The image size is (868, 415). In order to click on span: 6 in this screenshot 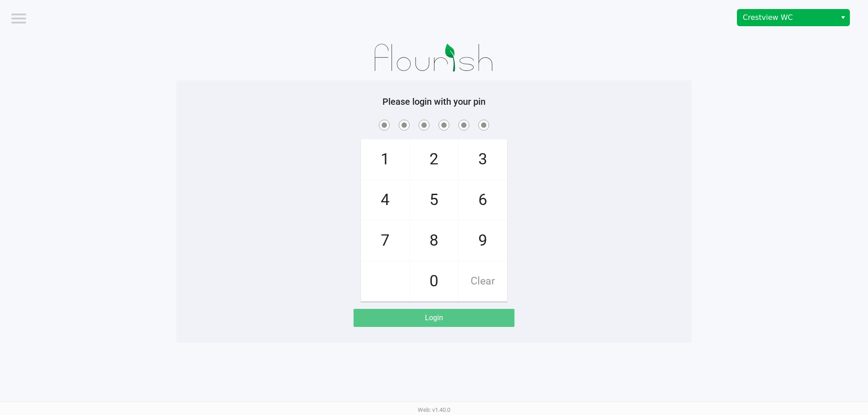, I will do `click(483, 200)`.